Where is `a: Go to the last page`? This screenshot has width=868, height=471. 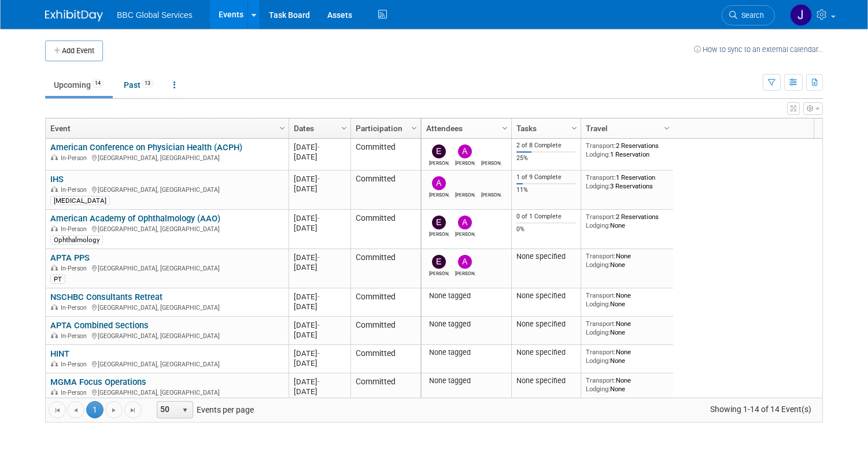
a: Go to the last page is located at coordinates (133, 410).